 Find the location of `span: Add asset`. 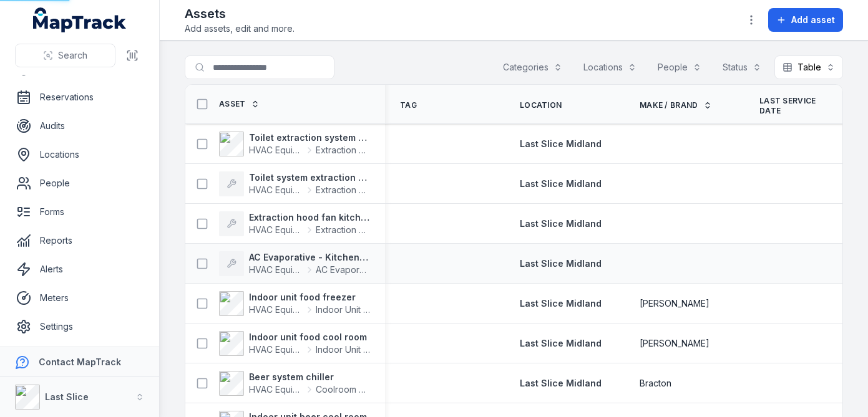

span: Add asset is located at coordinates (813, 20).